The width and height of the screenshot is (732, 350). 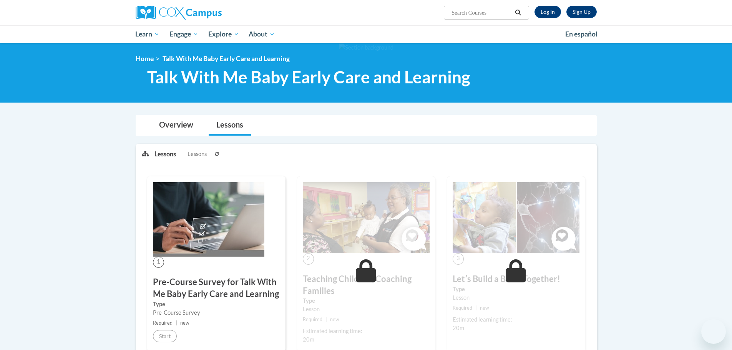 I want to click on p: Lessons, so click(x=165, y=154).